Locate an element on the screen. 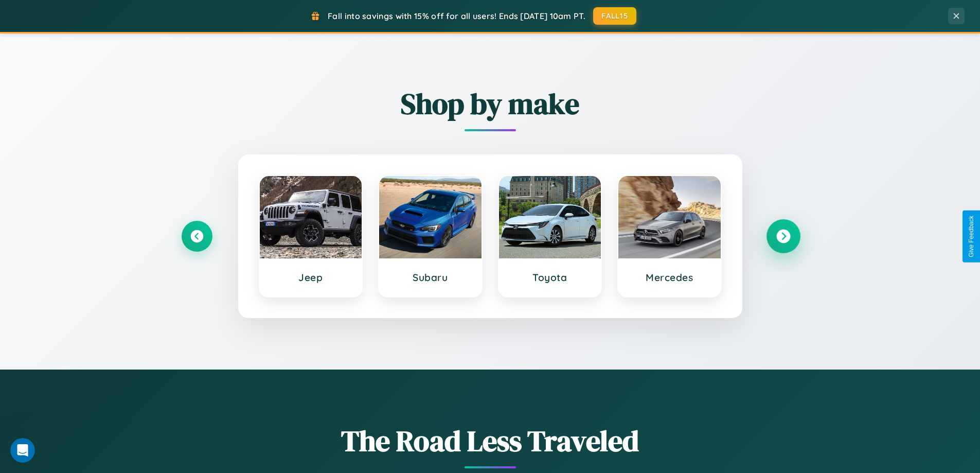 Image resolution: width=980 pixels, height=473 pixels. h3: Jeep is located at coordinates (311, 277).